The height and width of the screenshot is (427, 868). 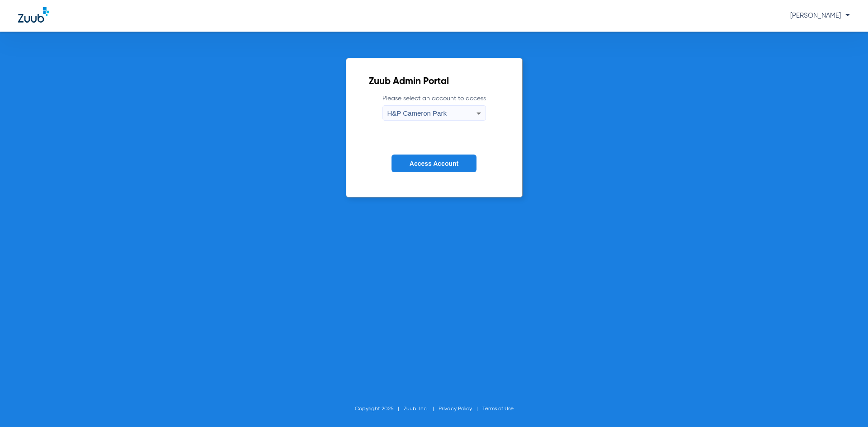 What do you see at coordinates (434, 163) in the screenshot?
I see `span: Access Account` at bounding box center [434, 163].